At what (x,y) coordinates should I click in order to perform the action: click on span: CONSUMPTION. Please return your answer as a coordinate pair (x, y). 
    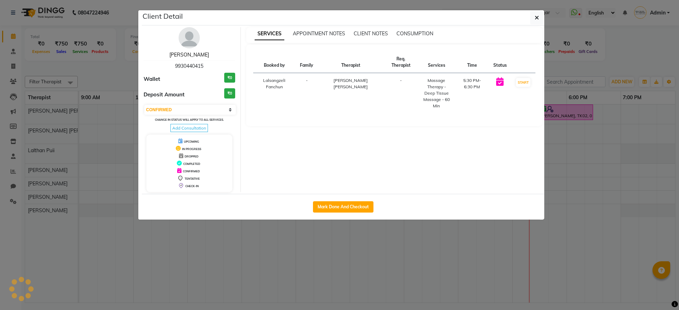
    Looking at the image, I should click on (415, 34).